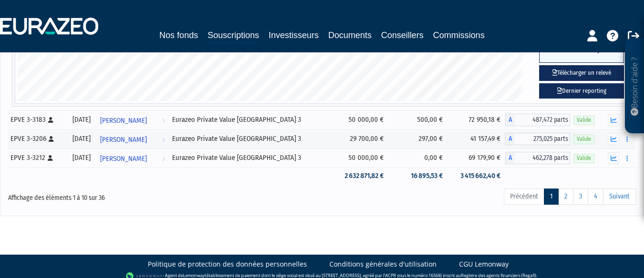 The image size is (644, 278). Describe the element at coordinates (418, 176) in the screenshot. I see `td: 16 895,53 €` at that location.